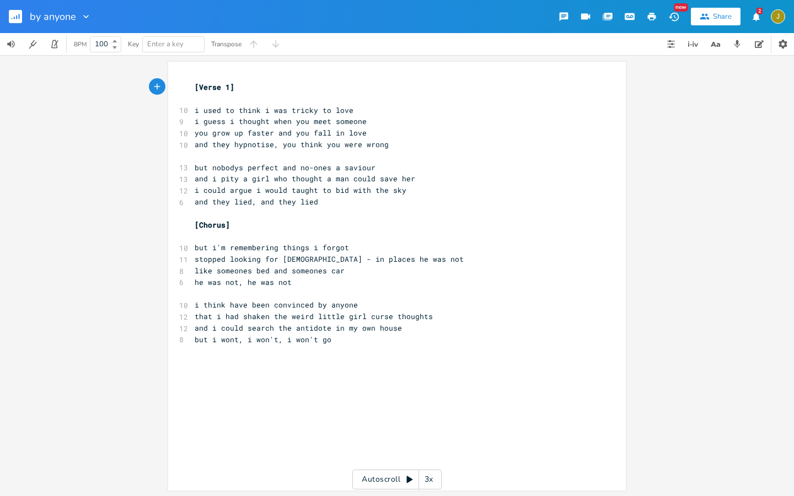  I want to click on button: Share, so click(716, 17).